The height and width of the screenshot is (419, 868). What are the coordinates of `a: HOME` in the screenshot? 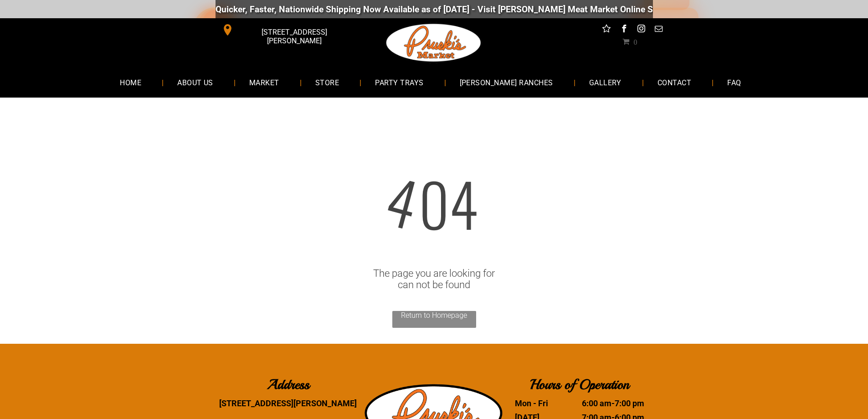 It's located at (130, 82).